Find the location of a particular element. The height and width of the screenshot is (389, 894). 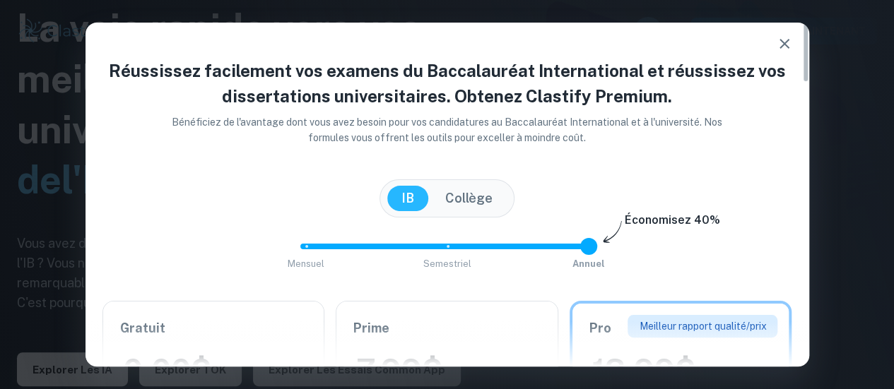

img: subscription-arrow.svg is located at coordinates (612, 233).